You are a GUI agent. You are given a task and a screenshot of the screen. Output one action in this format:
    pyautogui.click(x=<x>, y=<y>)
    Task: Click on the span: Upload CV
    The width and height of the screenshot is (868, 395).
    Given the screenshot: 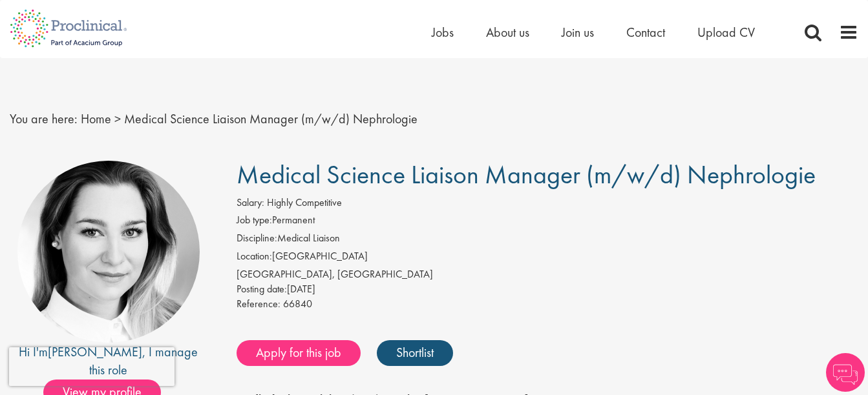 What is the action you would take?
    pyautogui.click(x=726, y=32)
    